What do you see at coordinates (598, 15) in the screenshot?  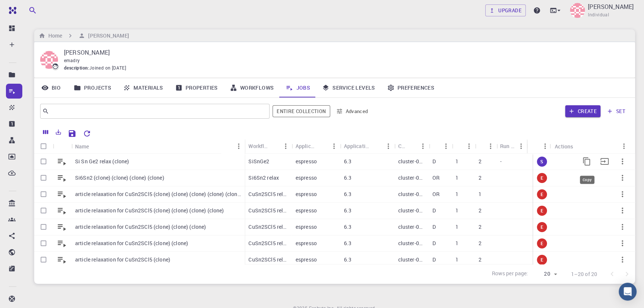 I see `span: Individual` at bounding box center [598, 15].